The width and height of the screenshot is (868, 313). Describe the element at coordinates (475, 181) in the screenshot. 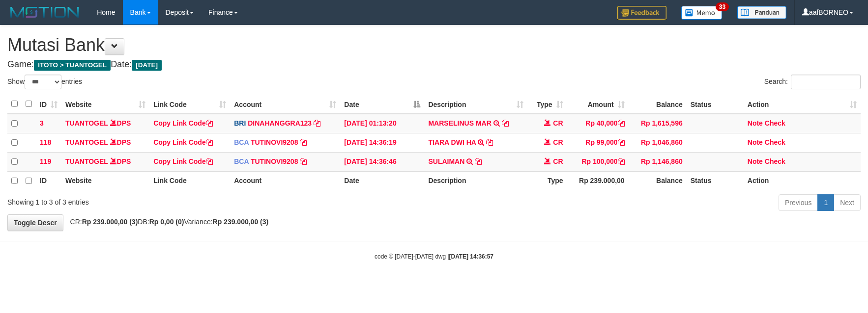

I see `th: Description` at that location.